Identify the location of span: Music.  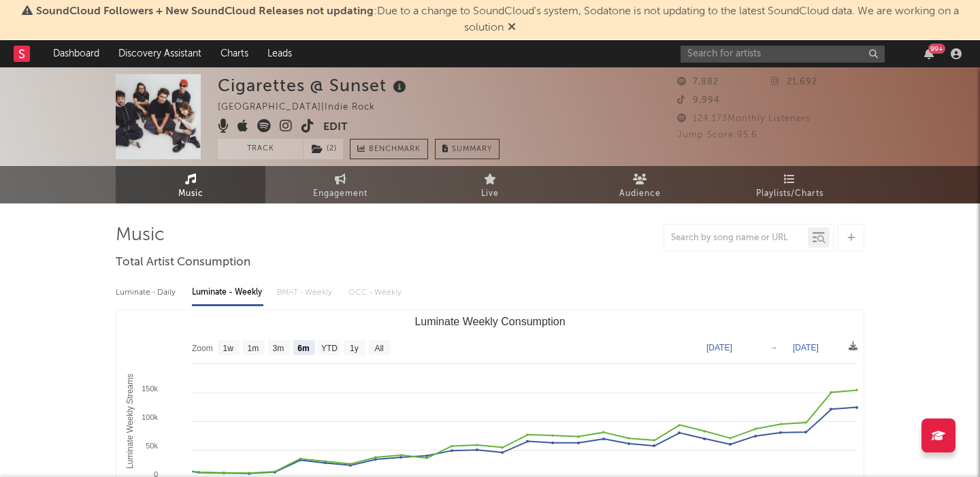
(191, 194).